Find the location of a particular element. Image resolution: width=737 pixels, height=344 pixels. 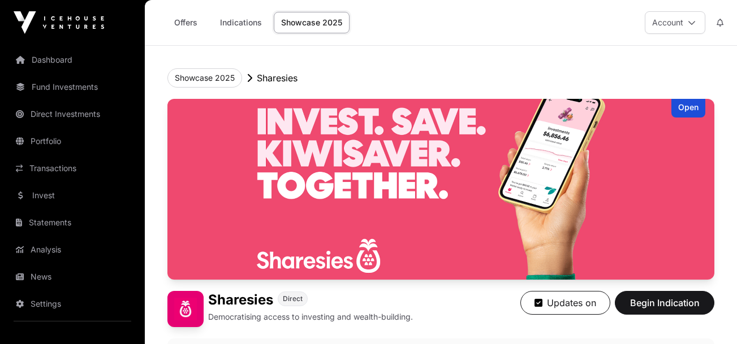

a: Settings is located at coordinates (72, 304).